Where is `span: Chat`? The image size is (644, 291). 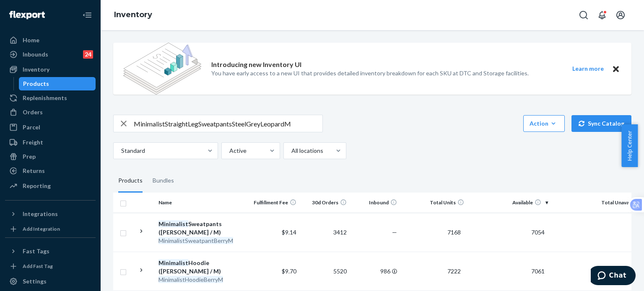 span: Chat is located at coordinates (27, 9).